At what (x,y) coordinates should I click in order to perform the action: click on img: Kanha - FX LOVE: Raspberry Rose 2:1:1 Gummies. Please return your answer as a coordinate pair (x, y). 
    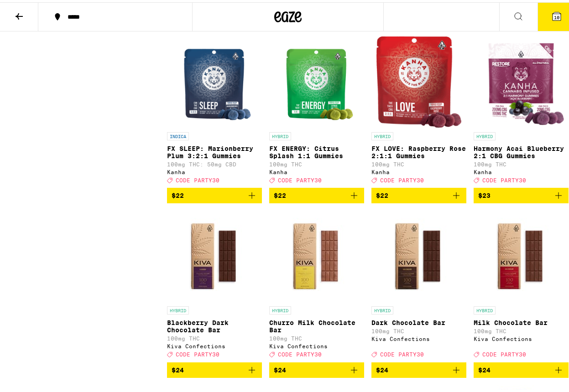
    Looking at the image, I should click on (418, 80).